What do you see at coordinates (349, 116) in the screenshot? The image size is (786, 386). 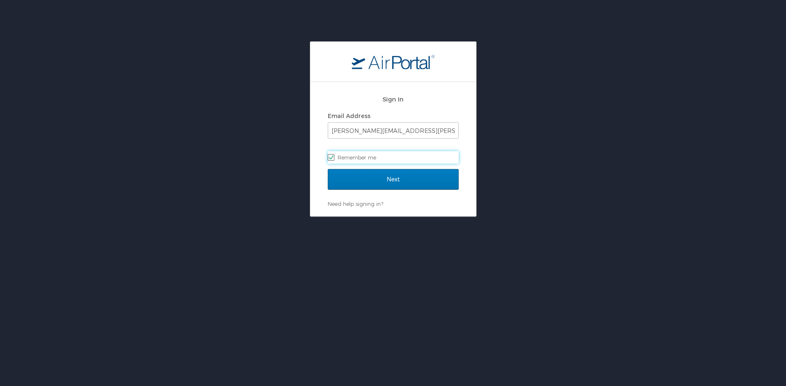 I see `label: Email Address` at bounding box center [349, 116].